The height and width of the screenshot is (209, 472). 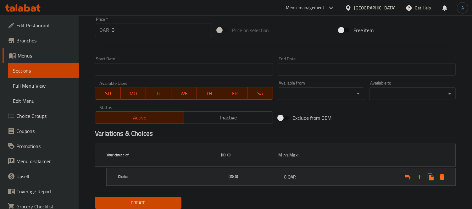 I want to click on span: Edit Menu, so click(x=43, y=101).